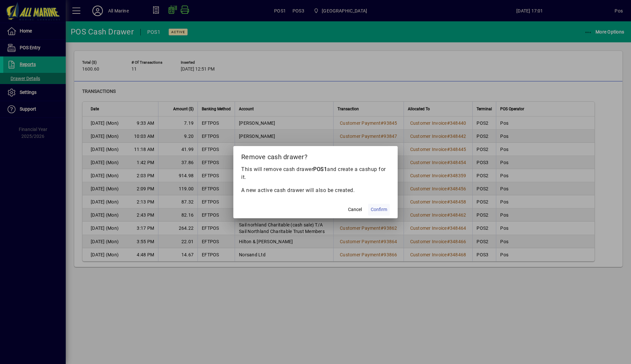 The height and width of the screenshot is (364, 631). I want to click on p: This will remove cash drawer and create a cashup for it., so click(315, 173).